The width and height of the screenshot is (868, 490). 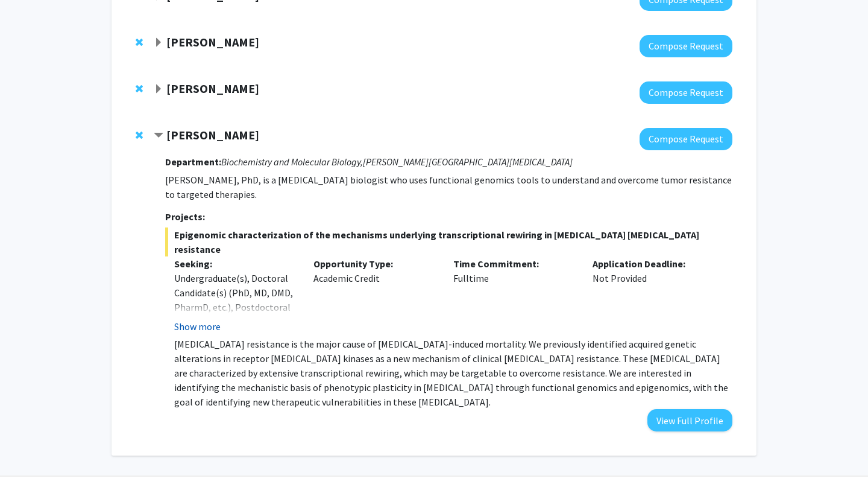 I want to click on p: Seeking:, so click(x=235, y=264).